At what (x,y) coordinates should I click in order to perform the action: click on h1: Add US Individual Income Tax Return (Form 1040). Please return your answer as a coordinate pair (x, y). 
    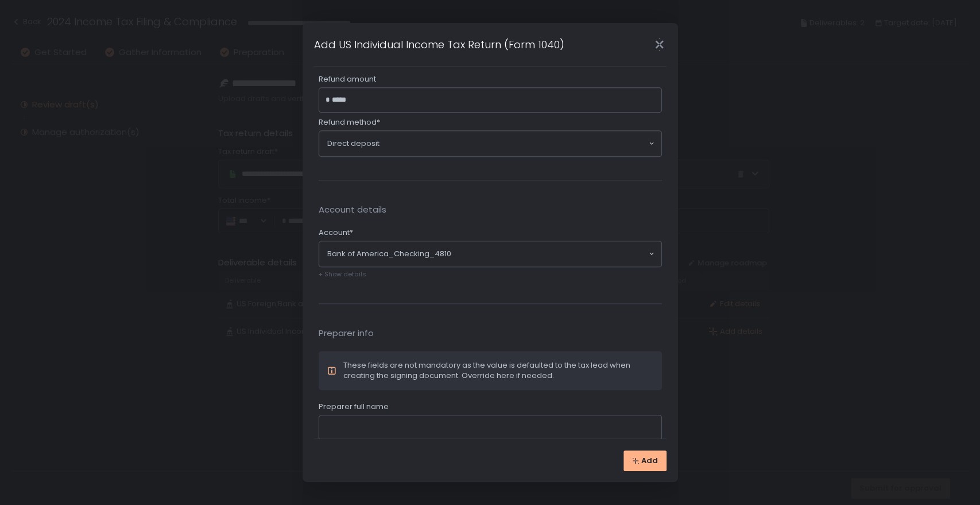
    Looking at the image, I should click on (439, 44).